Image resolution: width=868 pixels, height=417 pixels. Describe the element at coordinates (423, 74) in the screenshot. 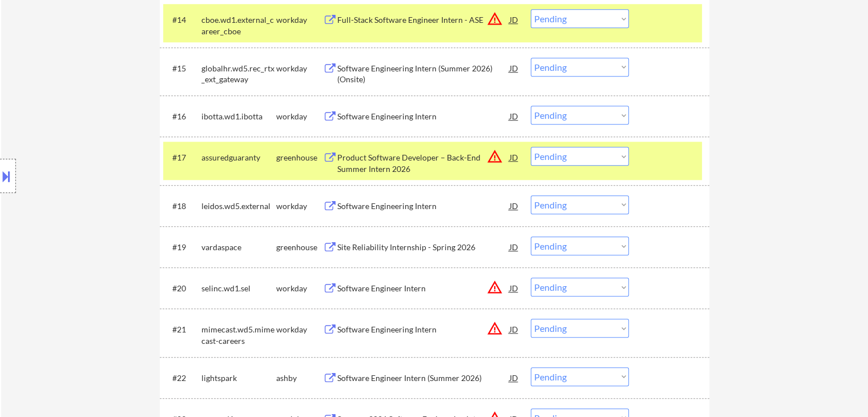

I see `div: Software Engineering Intern (Summer 2026) (Onsite)` at that location.